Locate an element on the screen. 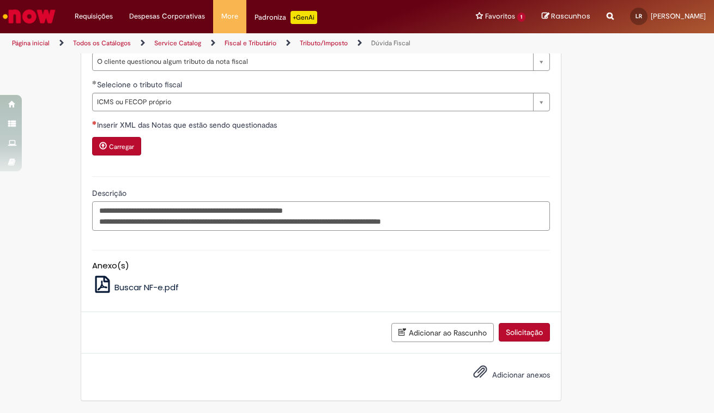 The image size is (714, 413). a: Todos os Catálogos is located at coordinates (102, 43).